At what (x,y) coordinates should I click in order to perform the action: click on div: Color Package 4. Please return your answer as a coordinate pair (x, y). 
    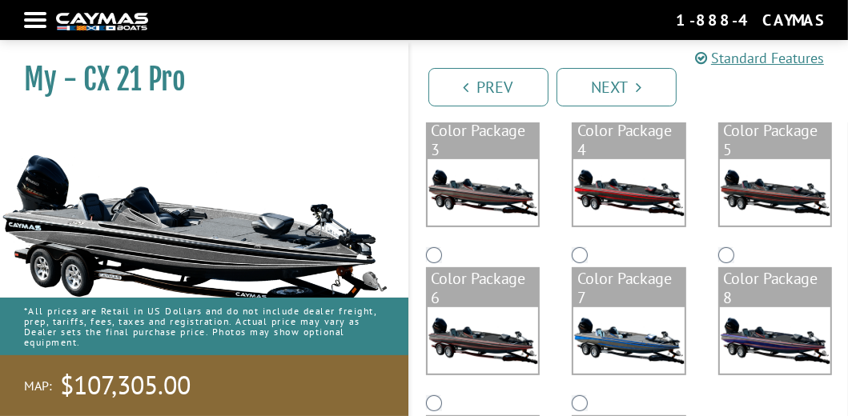
    Looking at the image, I should click on (629, 140).